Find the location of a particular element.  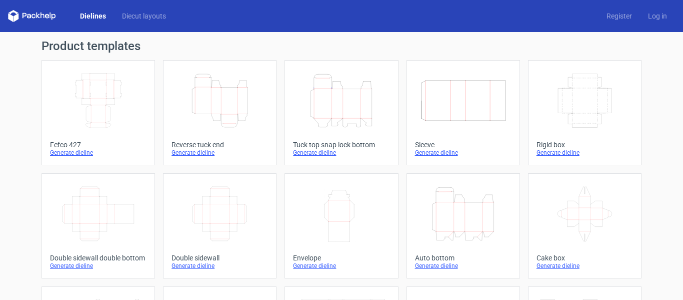

div: Envelope is located at coordinates (341, 258).